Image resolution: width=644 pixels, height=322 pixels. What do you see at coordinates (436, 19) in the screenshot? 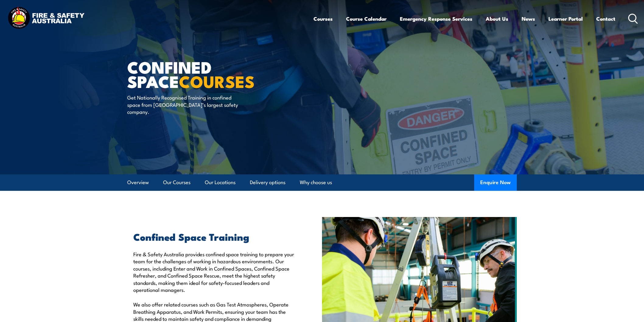
I see `a: Emergency Response Services` at bounding box center [436, 19].